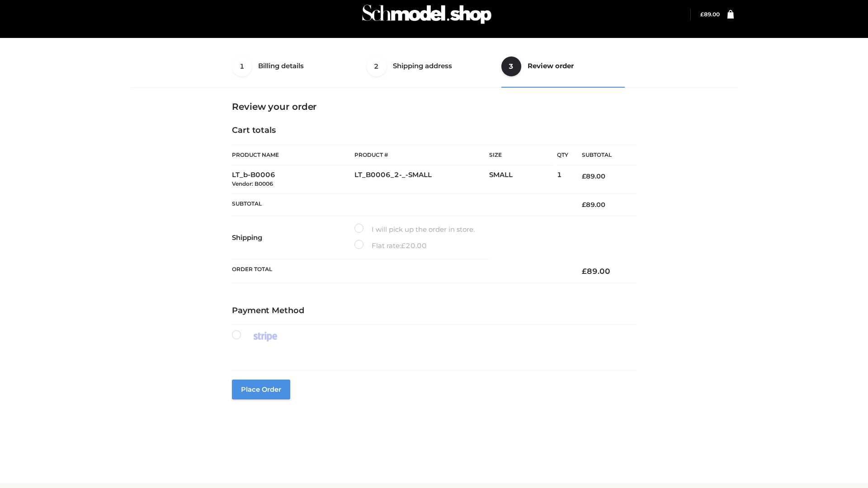 The image size is (868, 488). Describe the element at coordinates (390, 245) in the screenshot. I see `label: Flat rate:` at that location.